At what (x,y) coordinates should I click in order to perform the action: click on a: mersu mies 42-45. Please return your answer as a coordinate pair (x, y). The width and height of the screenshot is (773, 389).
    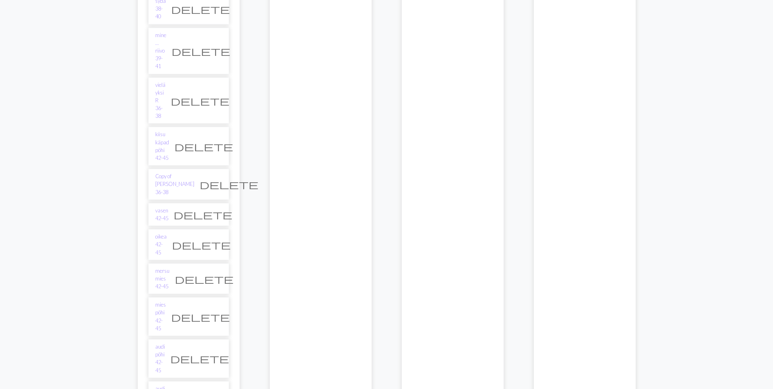
    Looking at the image, I should click on (162, 279).